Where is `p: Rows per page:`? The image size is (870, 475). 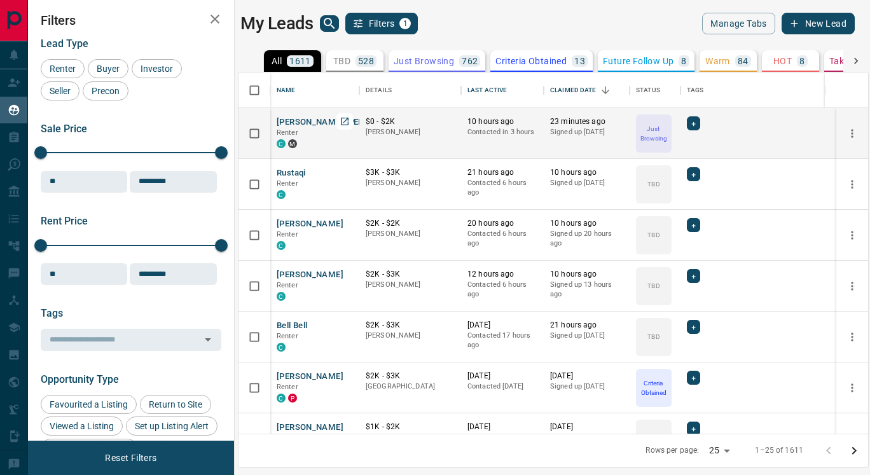 p: Rows per page: is located at coordinates (673, 450).